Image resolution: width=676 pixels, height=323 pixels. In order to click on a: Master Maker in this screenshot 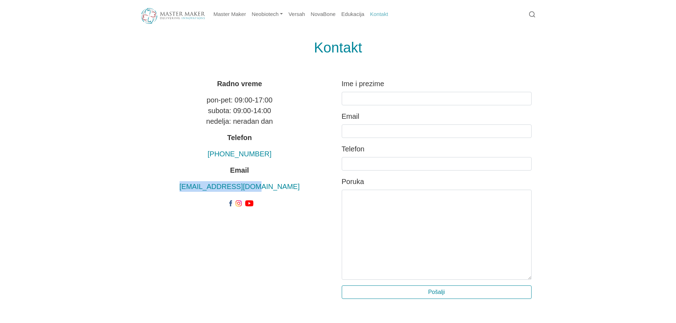, I will do `click(230, 14)`.